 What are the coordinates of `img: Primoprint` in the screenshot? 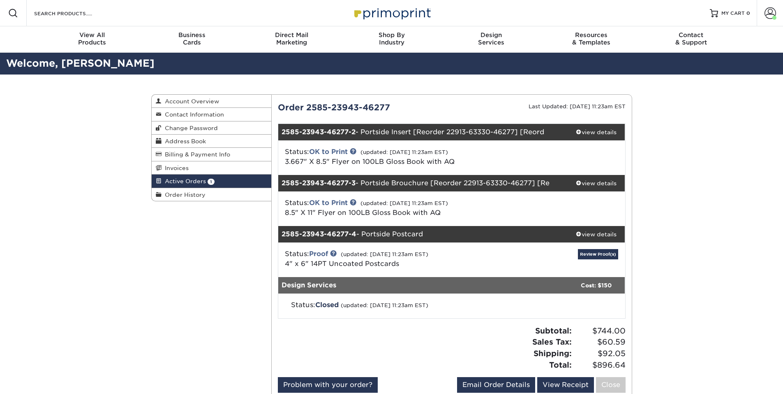 It's located at (392, 13).